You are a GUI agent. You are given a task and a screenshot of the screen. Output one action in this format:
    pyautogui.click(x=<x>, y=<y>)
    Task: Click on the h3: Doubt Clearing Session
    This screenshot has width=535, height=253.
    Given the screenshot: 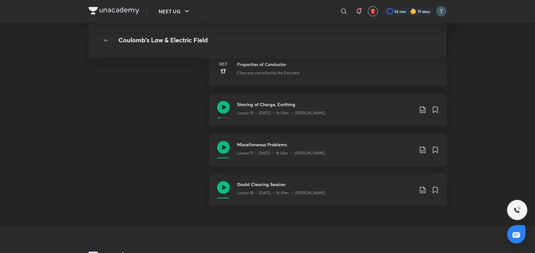 What is the action you would take?
    pyautogui.click(x=326, y=184)
    